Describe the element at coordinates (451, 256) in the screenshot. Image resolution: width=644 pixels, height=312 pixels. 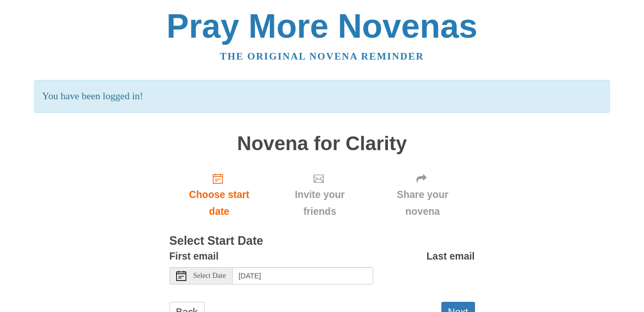
I see `label: Last email` at that location.